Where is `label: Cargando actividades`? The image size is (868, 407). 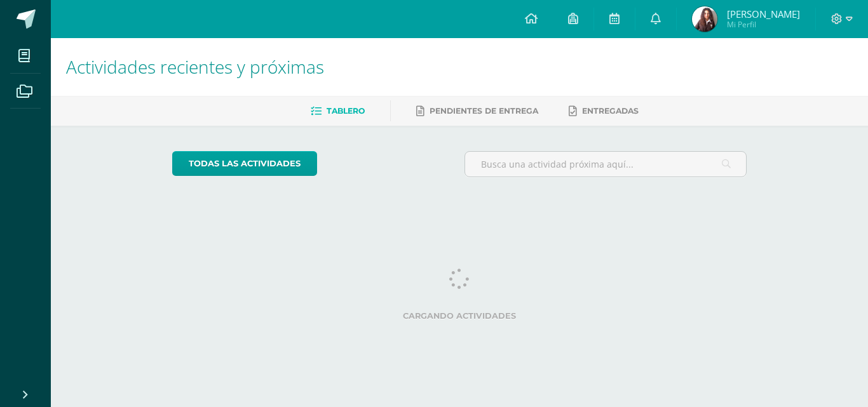 label: Cargando actividades is located at coordinates (460, 316).